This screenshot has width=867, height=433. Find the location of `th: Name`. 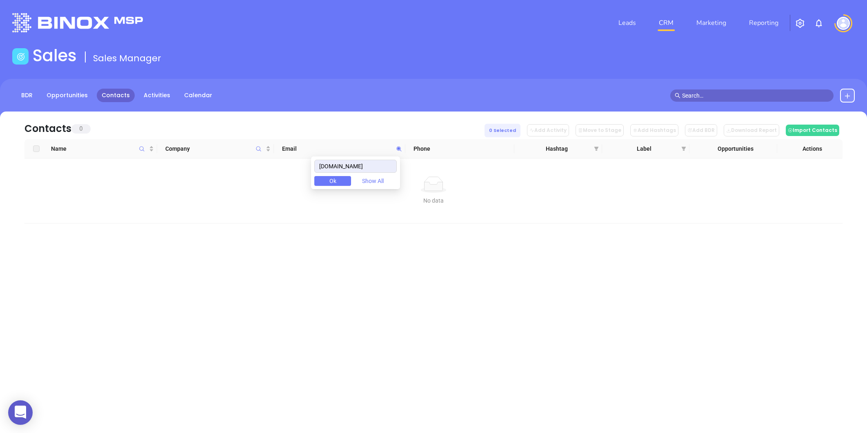

th: Name is located at coordinates (102, 149).